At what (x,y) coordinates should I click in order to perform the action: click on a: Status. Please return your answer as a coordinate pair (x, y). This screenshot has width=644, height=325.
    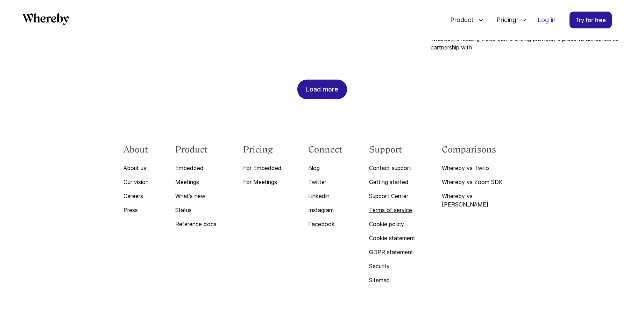
    Looking at the image, I should click on (196, 210).